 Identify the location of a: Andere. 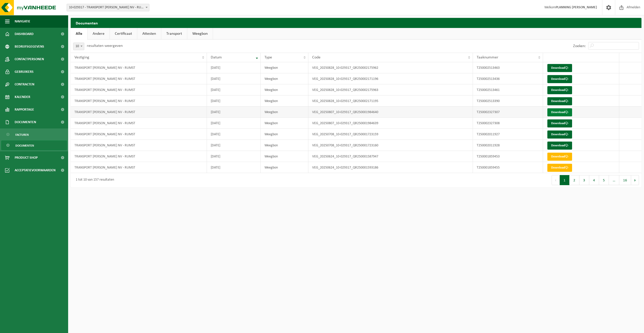
(99, 34).